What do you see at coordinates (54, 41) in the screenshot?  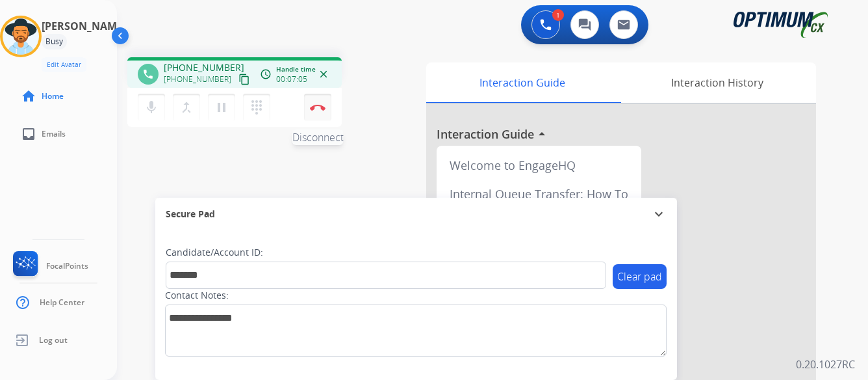 I see `div: Busy` at bounding box center [54, 41].